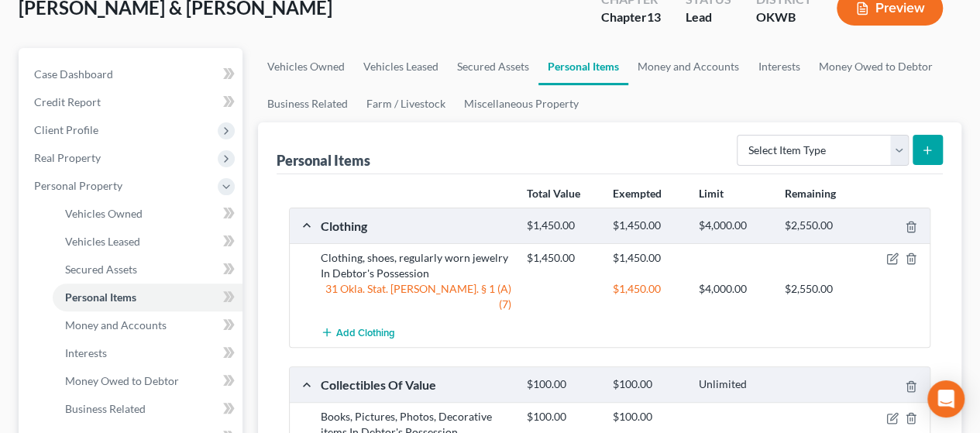  What do you see at coordinates (66, 129) in the screenshot?
I see `span: Client Profile` at bounding box center [66, 129].